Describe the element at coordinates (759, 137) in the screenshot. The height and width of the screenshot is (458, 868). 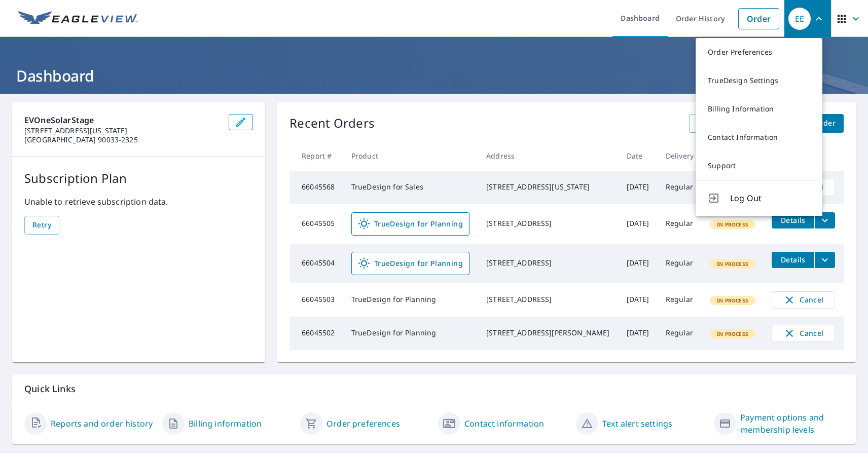
I see `a: Contact Information` at that location.